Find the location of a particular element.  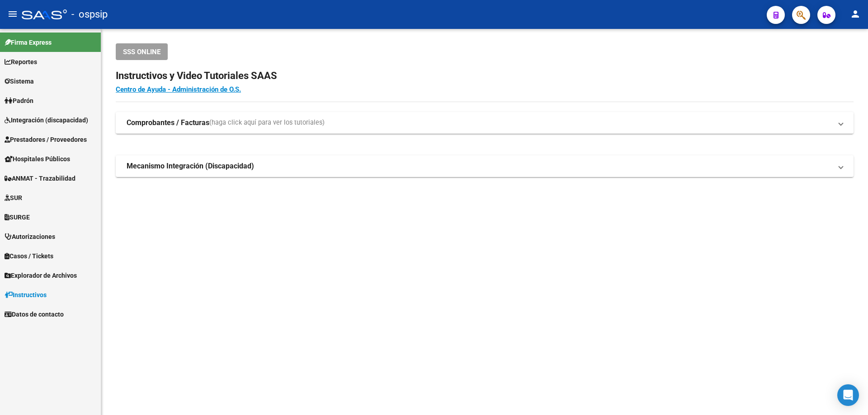

mat-icon: menu is located at coordinates (13, 14).